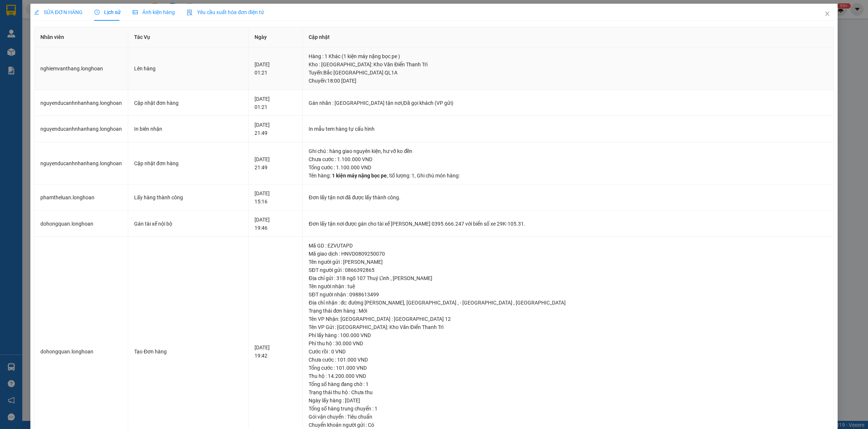  Describe the element at coordinates (568, 417) in the screenshot. I see `div: Gói vận chuyển : Tiêu chuẩn` at that location.